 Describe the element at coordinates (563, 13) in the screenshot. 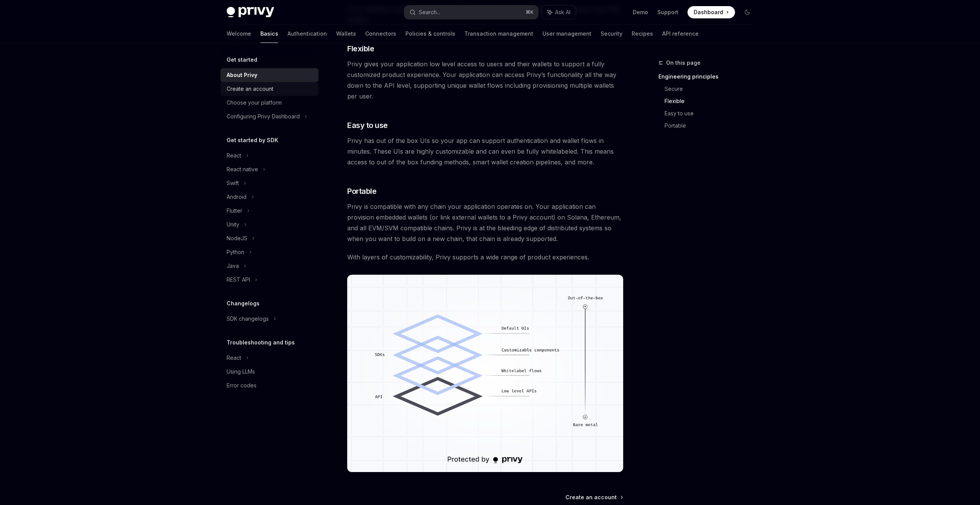

I see `span: Ask AI` at that location.